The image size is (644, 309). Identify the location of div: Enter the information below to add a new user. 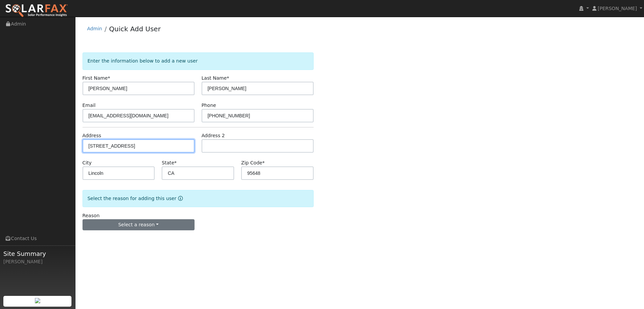
(198, 61).